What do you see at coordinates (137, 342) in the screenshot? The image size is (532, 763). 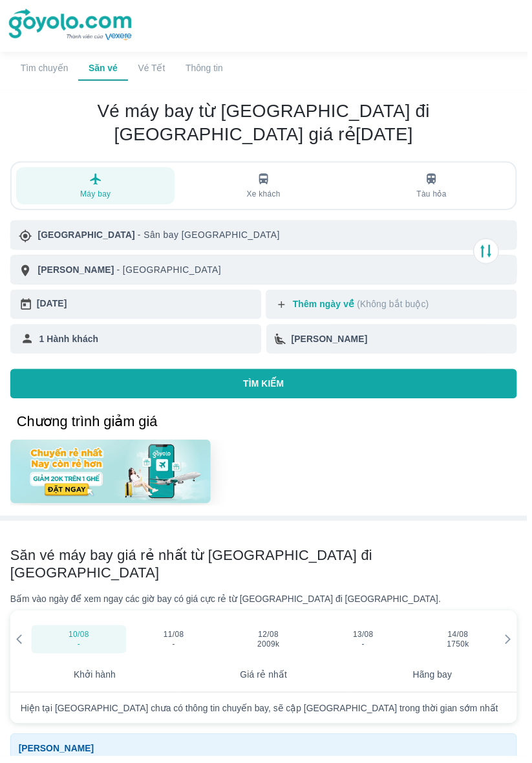 I see `div: 1 Hành khách` at bounding box center [137, 342].